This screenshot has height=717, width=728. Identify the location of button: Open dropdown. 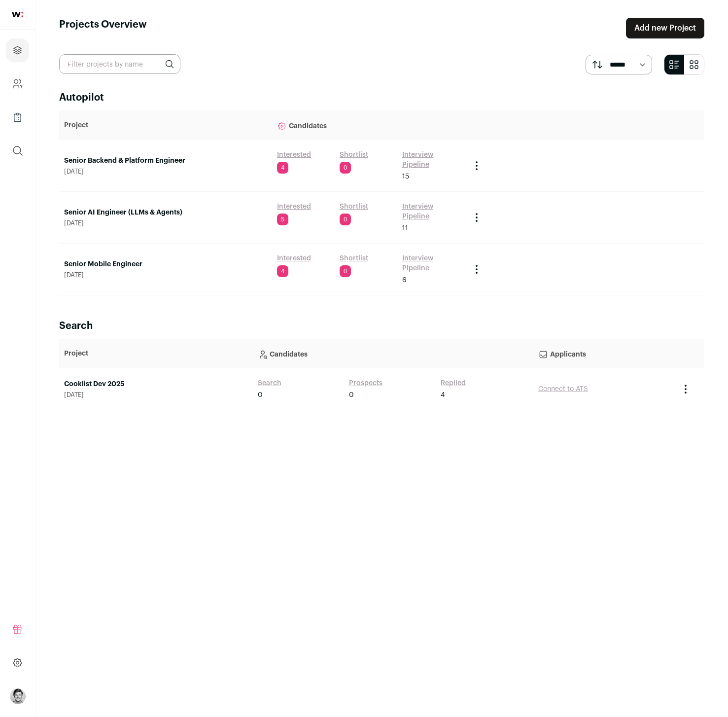
(18, 697).